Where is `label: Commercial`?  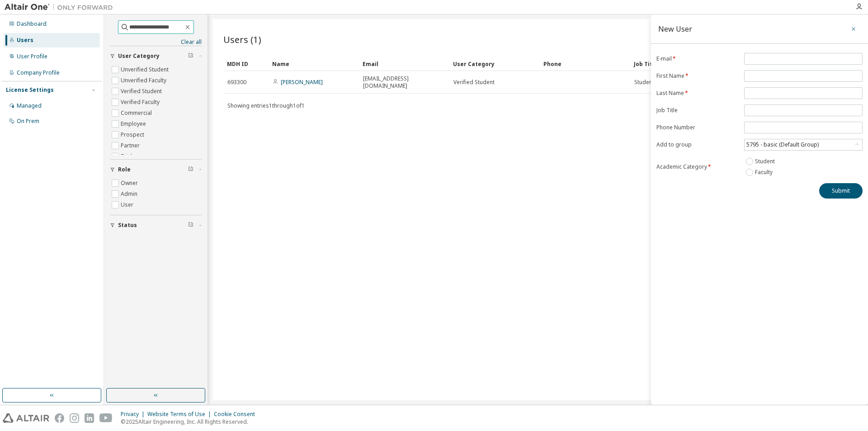
label: Commercial is located at coordinates (137, 113).